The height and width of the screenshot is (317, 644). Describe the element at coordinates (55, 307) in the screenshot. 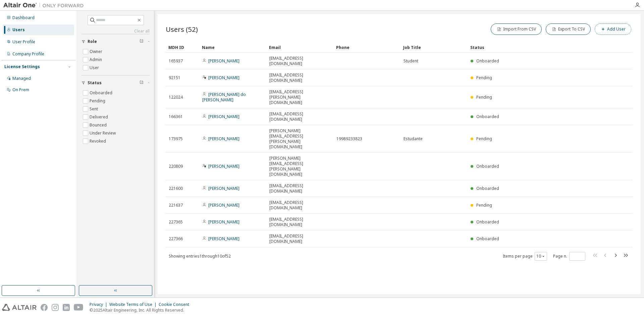

I see `img: instagram.svg` at that location.